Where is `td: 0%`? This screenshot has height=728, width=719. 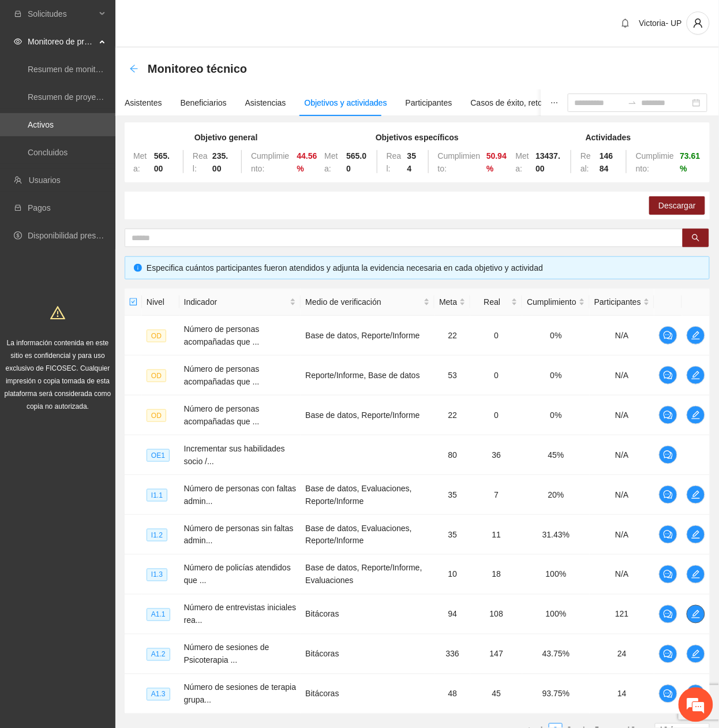
td: 0% is located at coordinates (556, 336).